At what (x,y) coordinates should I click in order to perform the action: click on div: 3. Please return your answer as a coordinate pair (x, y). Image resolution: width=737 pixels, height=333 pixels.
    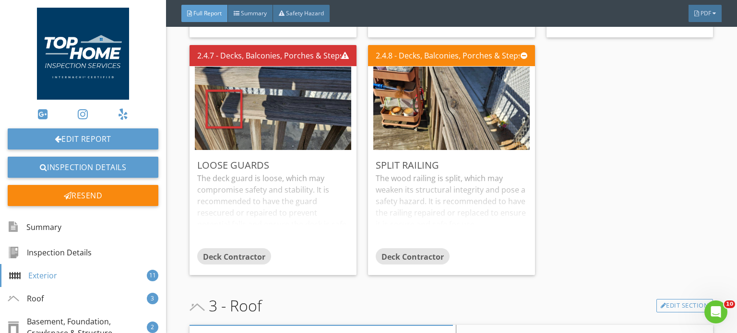
    Looking at the image, I should click on (153, 299).